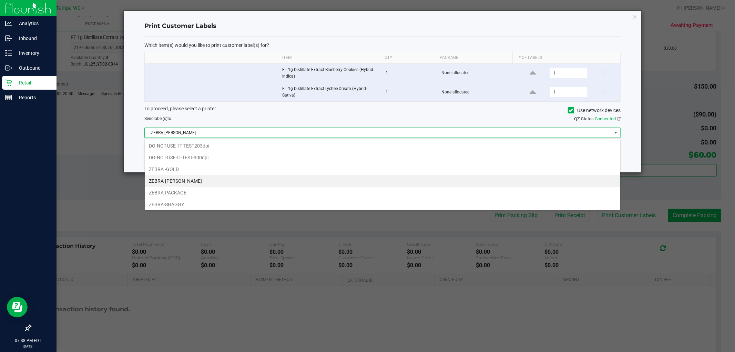 The height and width of the screenshot is (352, 735). Describe the element at coordinates (382, 110) in the screenshot. I see `div: To proceed, please select a printer.` at that location.